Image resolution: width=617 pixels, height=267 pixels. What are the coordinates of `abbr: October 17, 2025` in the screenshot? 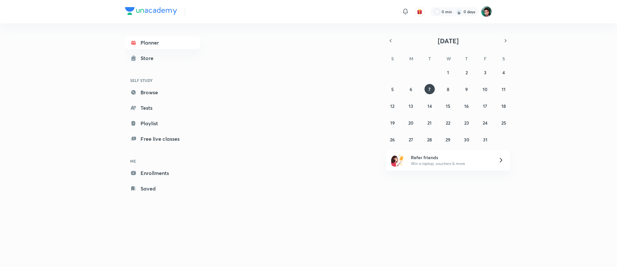 It's located at (485, 106).